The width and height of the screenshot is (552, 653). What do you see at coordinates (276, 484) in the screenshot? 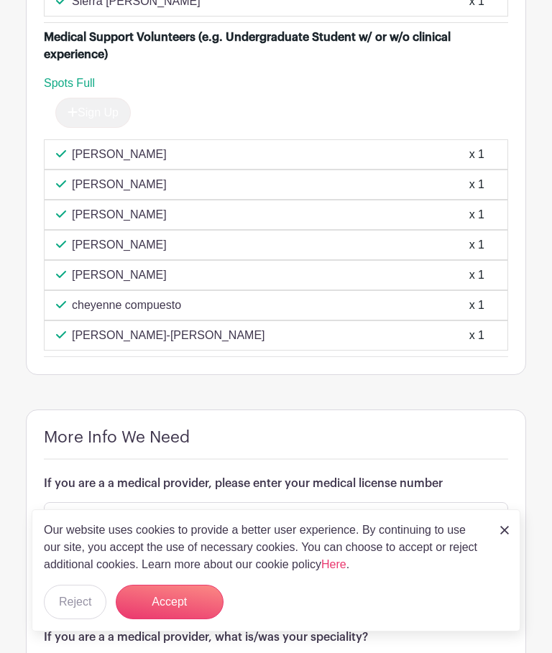
I see `h6: If you are a a medical provider, please enter your medical license number` at bounding box center [276, 484].